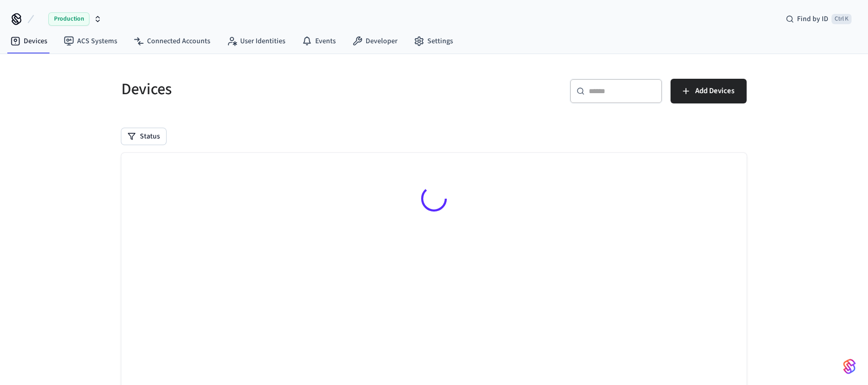  Describe the element at coordinates (434, 41) in the screenshot. I see `a: Settings` at that location.